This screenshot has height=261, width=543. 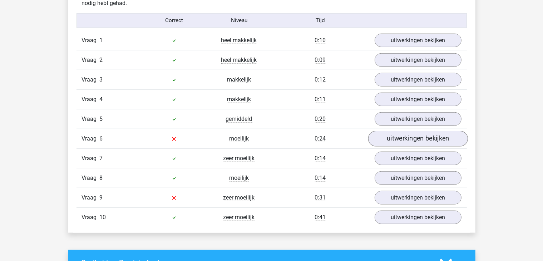 What do you see at coordinates (239, 20) in the screenshot?
I see `div: Niveau` at bounding box center [239, 20].